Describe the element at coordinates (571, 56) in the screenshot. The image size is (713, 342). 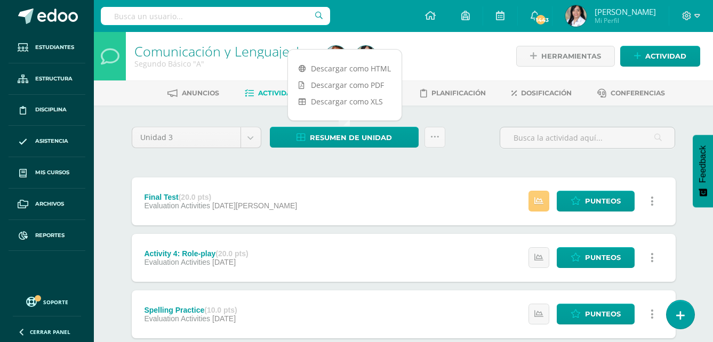
I see `span: Herramientas` at that location.